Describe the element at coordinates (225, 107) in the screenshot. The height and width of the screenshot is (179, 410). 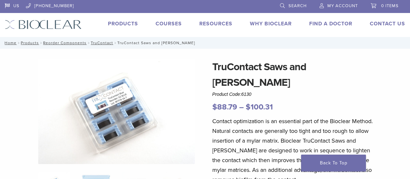
I see `bdi: 88.79` at that location.